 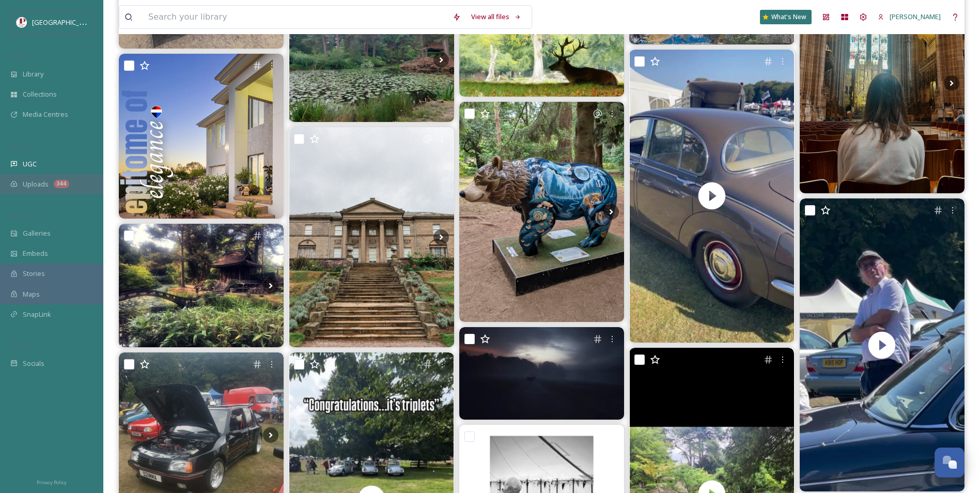 I want to click on a: What's New, so click(x=786, y=17).